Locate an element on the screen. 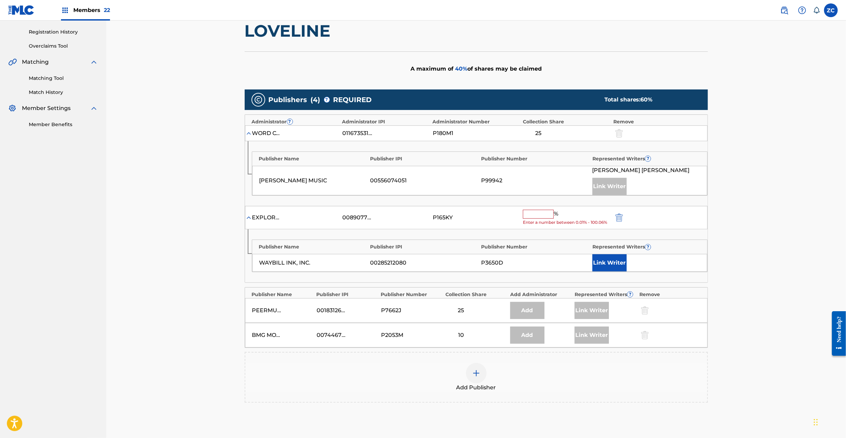  a: Matching Tool is located at coordinates (63, 78).